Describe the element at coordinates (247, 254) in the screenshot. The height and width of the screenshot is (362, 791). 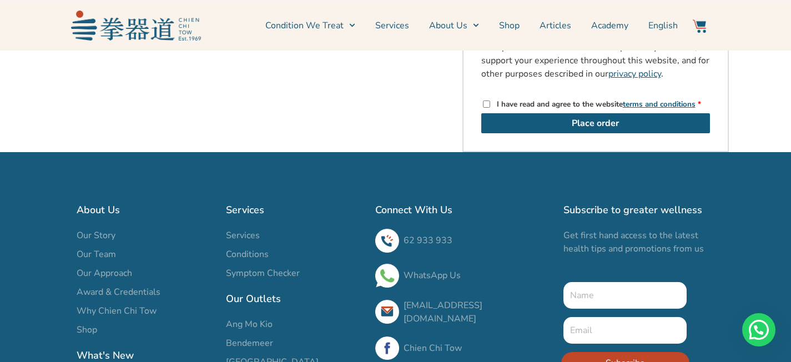
I see `span: Conditions` at that location.